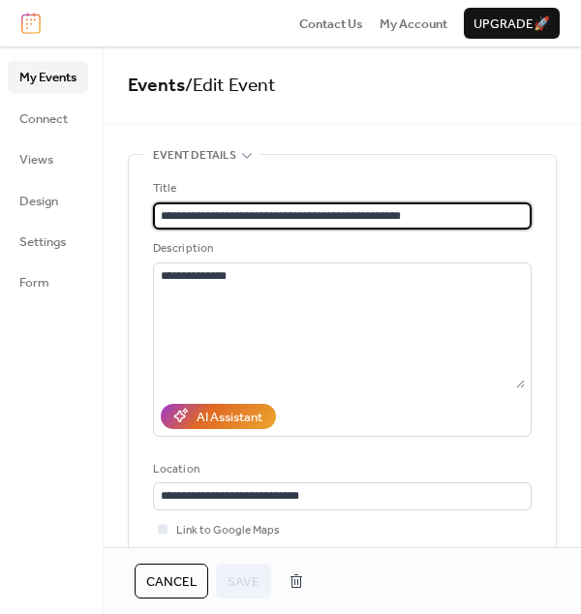 This screenshot has height=614, width=581. I want to click on span: Cancel, so click(172, 582).